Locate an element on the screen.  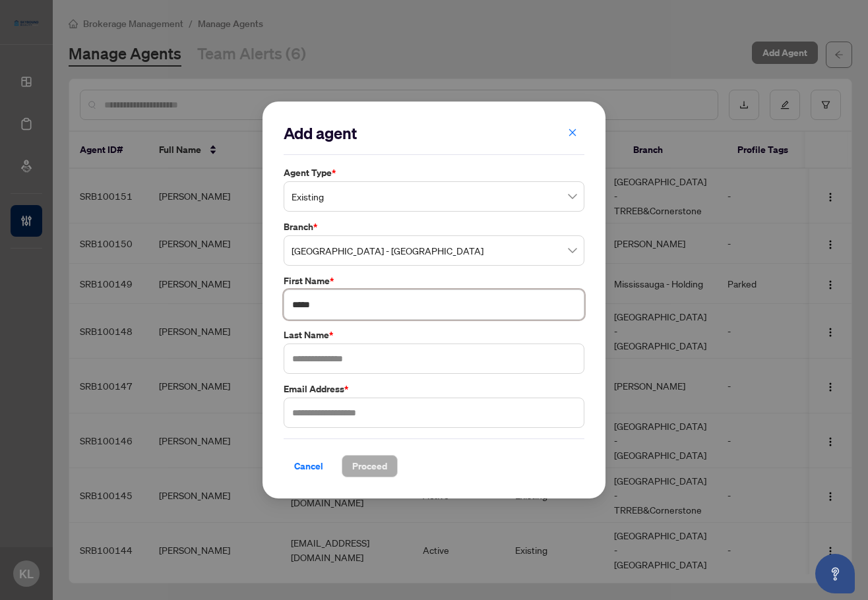
label: First Name is located at coordinates (434, 281).